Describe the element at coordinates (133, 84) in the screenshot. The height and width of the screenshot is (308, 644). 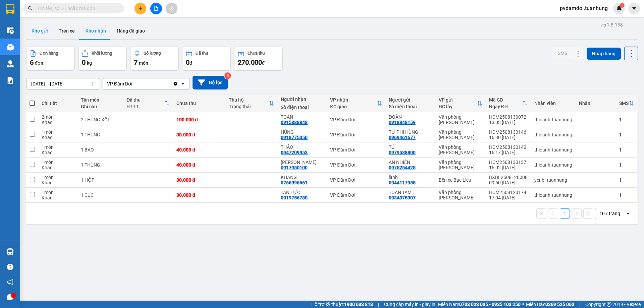
I see `input: Selected VP Đầm Dơi.` at that location.